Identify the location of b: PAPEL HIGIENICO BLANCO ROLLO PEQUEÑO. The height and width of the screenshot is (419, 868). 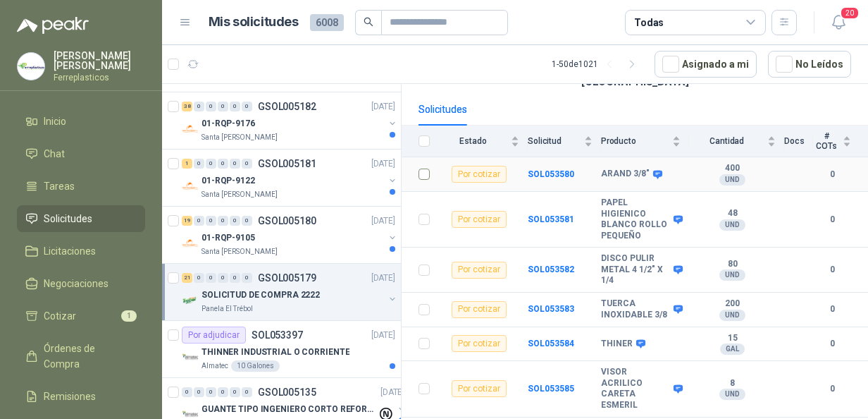
(636, 219).